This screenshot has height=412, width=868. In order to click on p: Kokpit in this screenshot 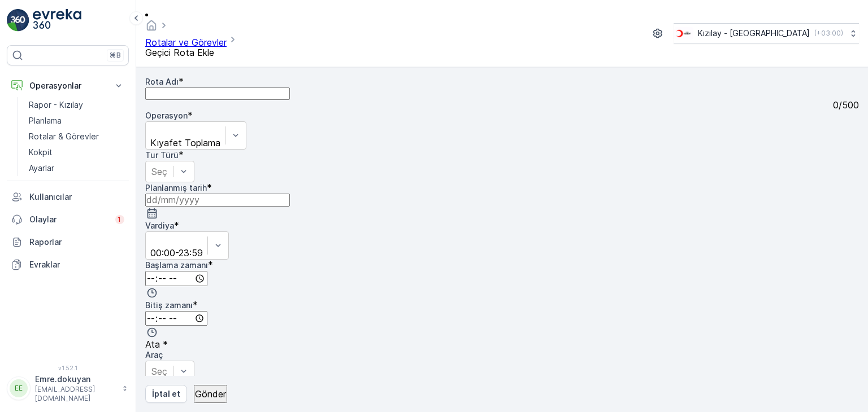, I will do `click(40, 153)`.